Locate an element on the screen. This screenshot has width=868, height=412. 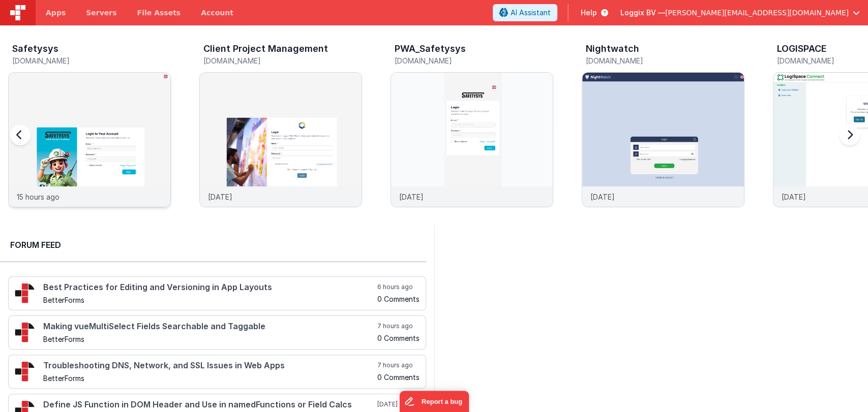
h5: 6 hours ago is located at coordinates (398, 287).